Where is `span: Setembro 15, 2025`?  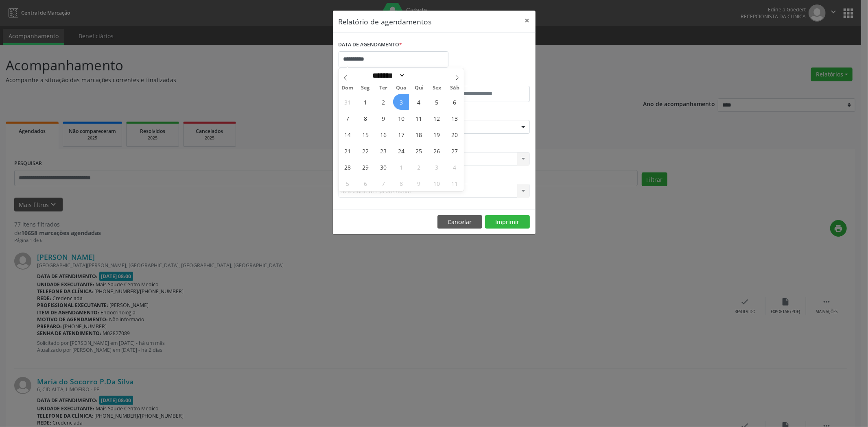
span: Setembro 15, 2025 is located at coordinates (365, 134).